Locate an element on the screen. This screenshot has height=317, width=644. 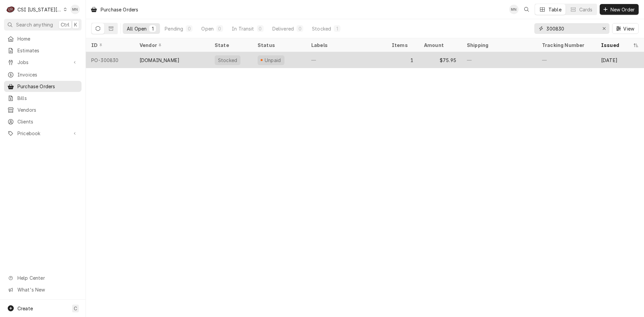
span: Create is located at coordinates (25, 308).